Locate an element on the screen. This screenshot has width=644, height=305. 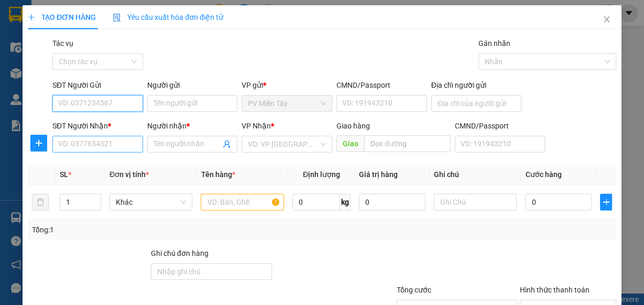
span: Cước hàng is located at coordinates (543, 175).